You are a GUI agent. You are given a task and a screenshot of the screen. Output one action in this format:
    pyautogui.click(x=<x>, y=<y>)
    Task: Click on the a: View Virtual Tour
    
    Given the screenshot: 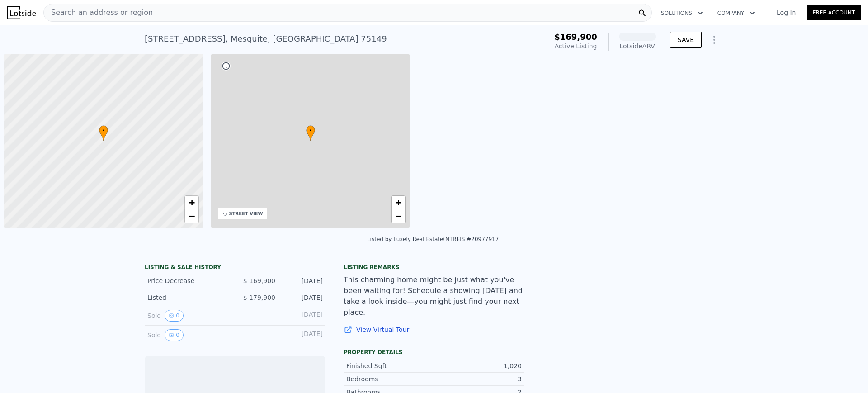 What is the action you would take?
    pyautogui.click(x=434, y=330)
    